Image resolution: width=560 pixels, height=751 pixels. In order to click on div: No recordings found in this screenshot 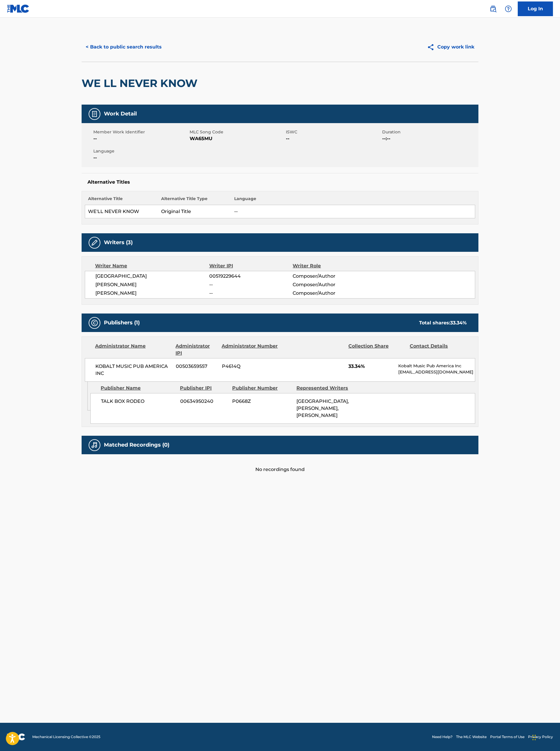, I will do `click(280, 464)`.